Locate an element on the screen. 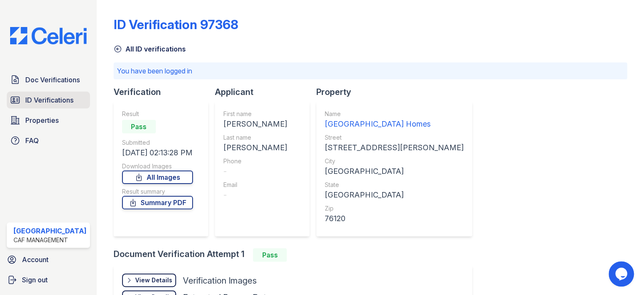 This screenshot has width=644, height=295. button: Sign out is located at coordinates (48, 280).